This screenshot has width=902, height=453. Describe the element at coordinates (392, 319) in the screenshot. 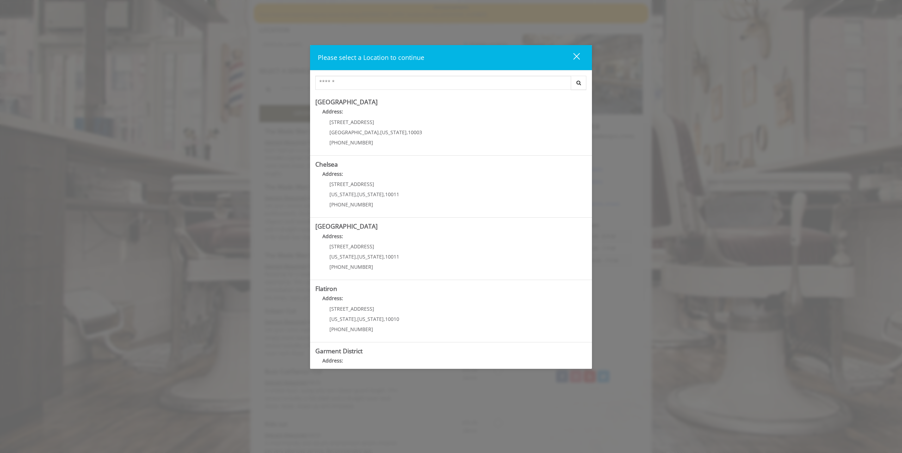

I see `span: 10010` at that location.